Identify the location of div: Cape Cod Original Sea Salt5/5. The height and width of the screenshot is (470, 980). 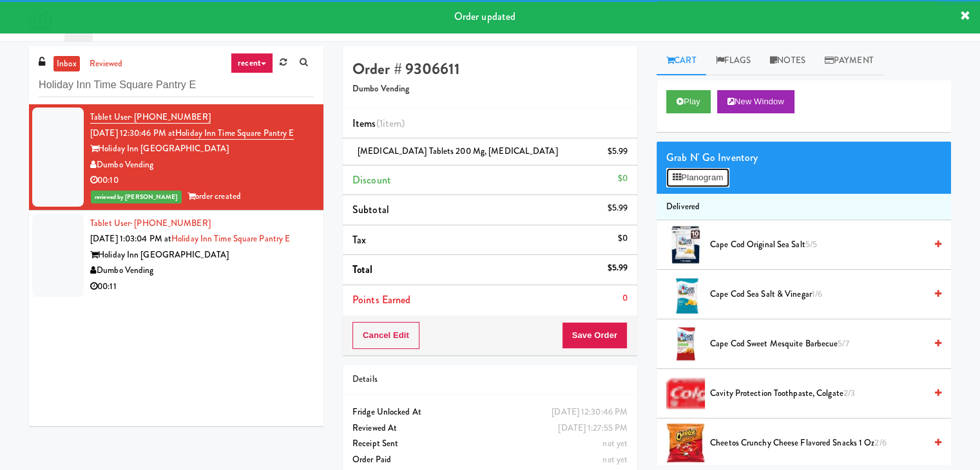
(823, 245).